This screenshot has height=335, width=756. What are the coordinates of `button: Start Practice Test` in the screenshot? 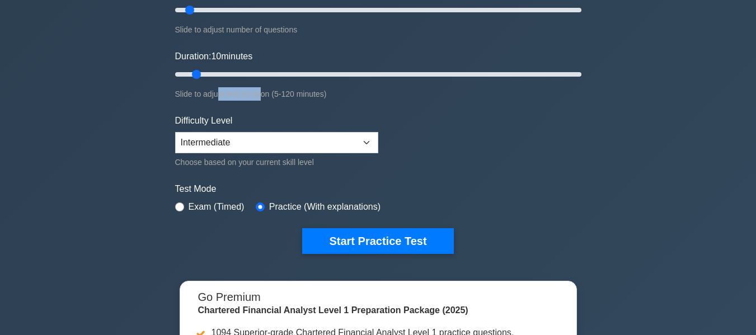 It's located at (378, 241).